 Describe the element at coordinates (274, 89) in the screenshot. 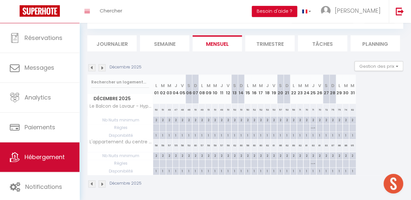

I see `th: 19` at that location.